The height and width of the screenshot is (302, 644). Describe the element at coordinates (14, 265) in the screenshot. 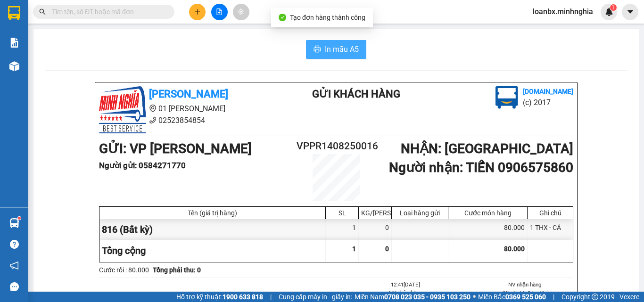

I see `span: notification` at that location.